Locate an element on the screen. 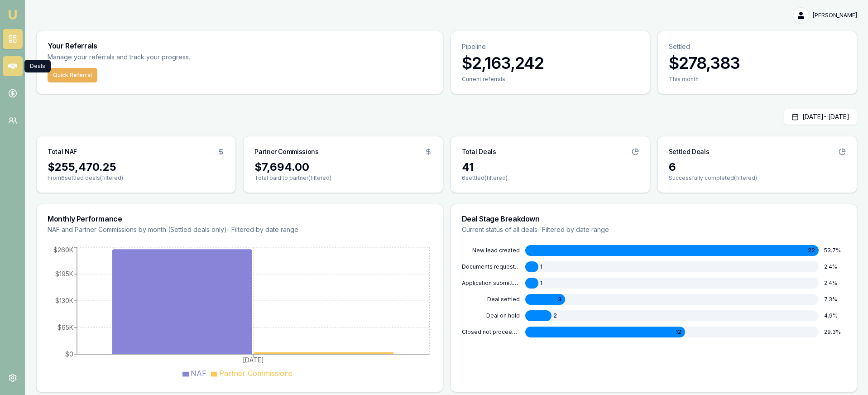 This screenshot has width=868, height=395. h3: $2,163,242 is located at coordinates (550, 63).